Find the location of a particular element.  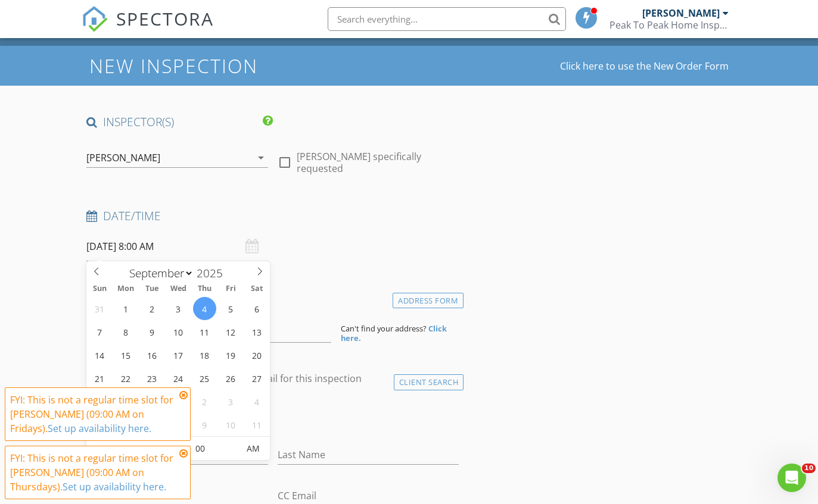

input: Select date is located at coordinates (176, 247).